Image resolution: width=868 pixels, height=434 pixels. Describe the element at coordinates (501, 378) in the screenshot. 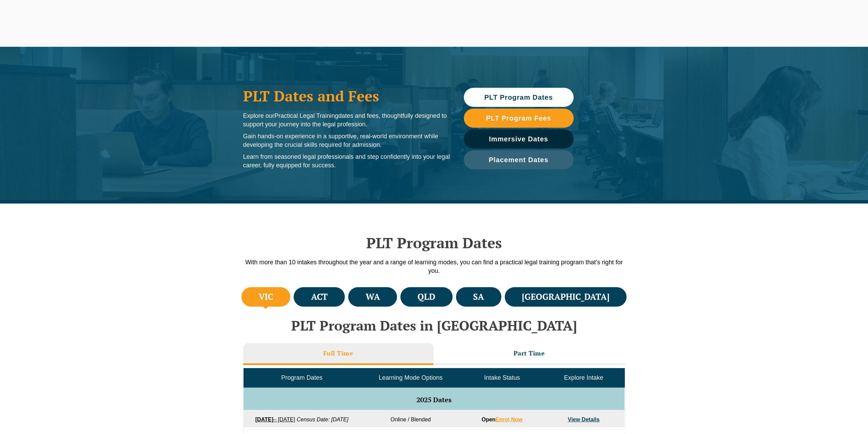

I see `span: Intake Status` at that location.